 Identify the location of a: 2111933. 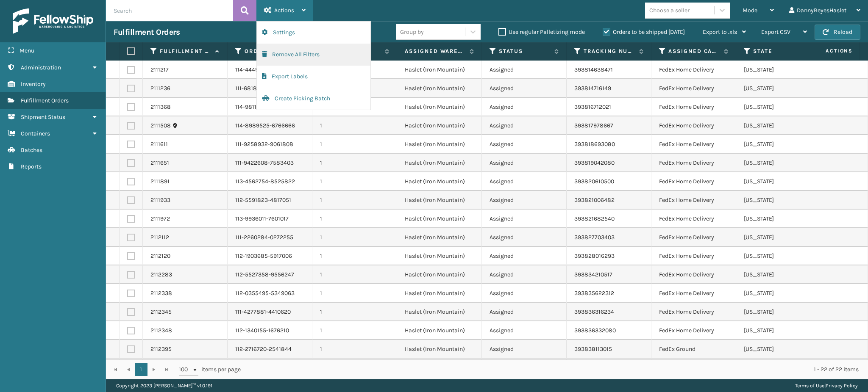
(160, 200).